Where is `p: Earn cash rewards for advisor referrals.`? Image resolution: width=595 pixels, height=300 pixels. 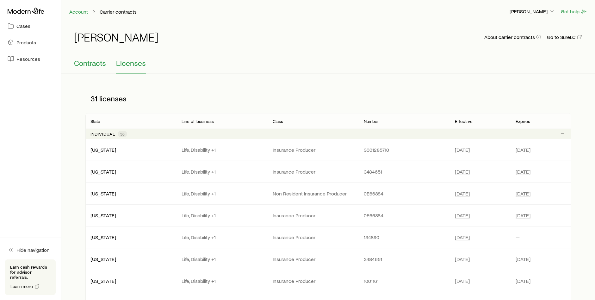
p: Earn cash rewards for advisor referrals. is located at coordinates (30, 272).